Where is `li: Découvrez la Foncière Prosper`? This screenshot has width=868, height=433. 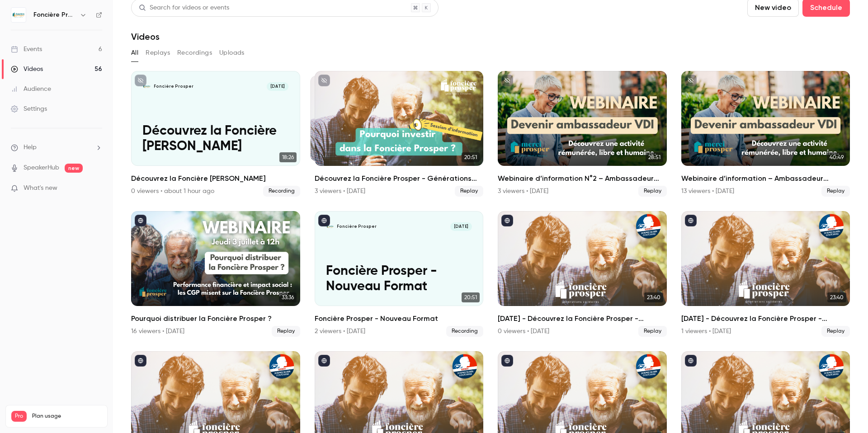 li: Découvrez la Foncière Prosper is located at coordinates (216, 134).